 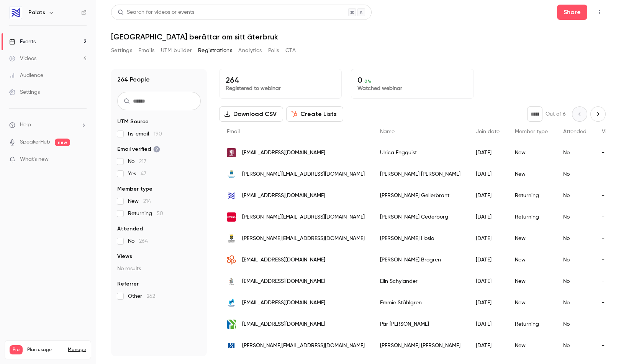 What do you see at coordinates (26, 76) in the screenshot?
I see `div: Audience` at bounding box center [26, 76].